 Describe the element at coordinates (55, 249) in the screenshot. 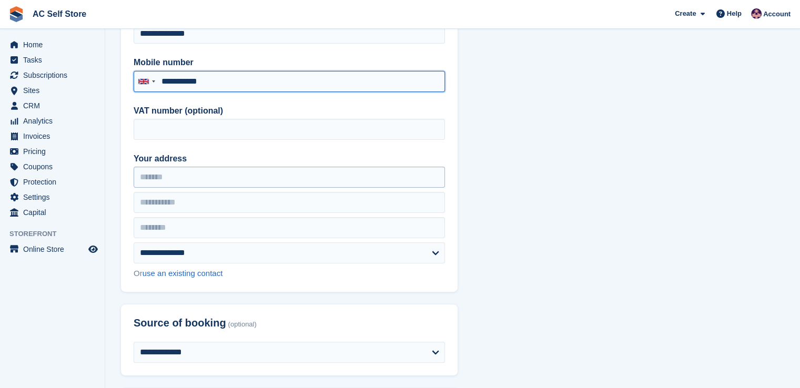

I see `span: Online Store` at that location.